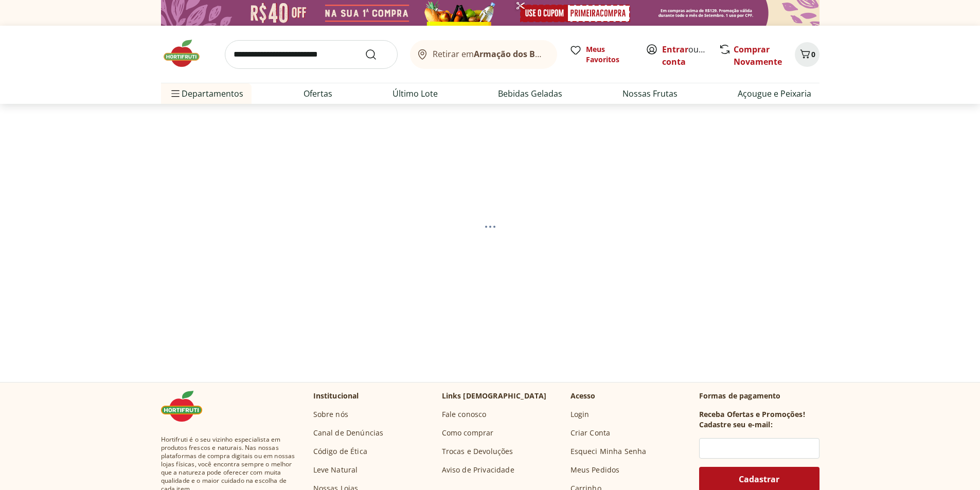 The width and height of the screenshot is (980, 490). Describe the element at coordinates (736, 425) in the screenshot. I see `h3: Cadastre seu e-mail:` at that location.